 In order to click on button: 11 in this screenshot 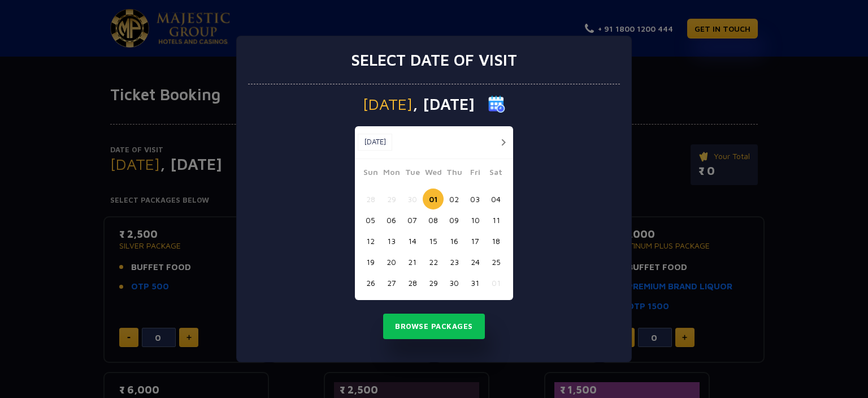, I will do `click(496, 220)`.